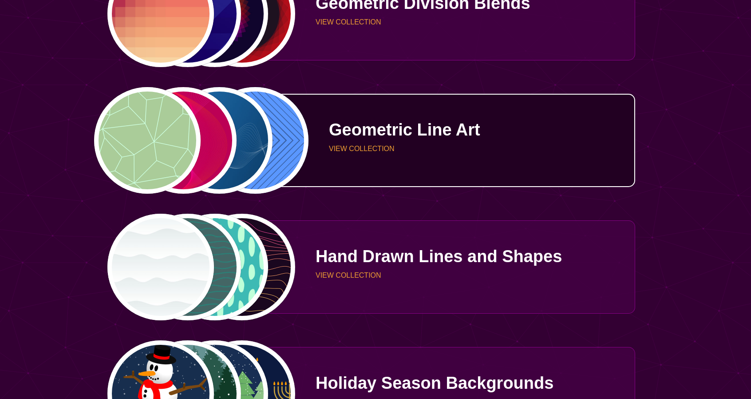 Image resolution: width=751 pixels, height=399 pixels. I want to click on a: geometric web of connecting linespink and red lines in curved progressionabstract flowing net of ..., so click(372, 140).